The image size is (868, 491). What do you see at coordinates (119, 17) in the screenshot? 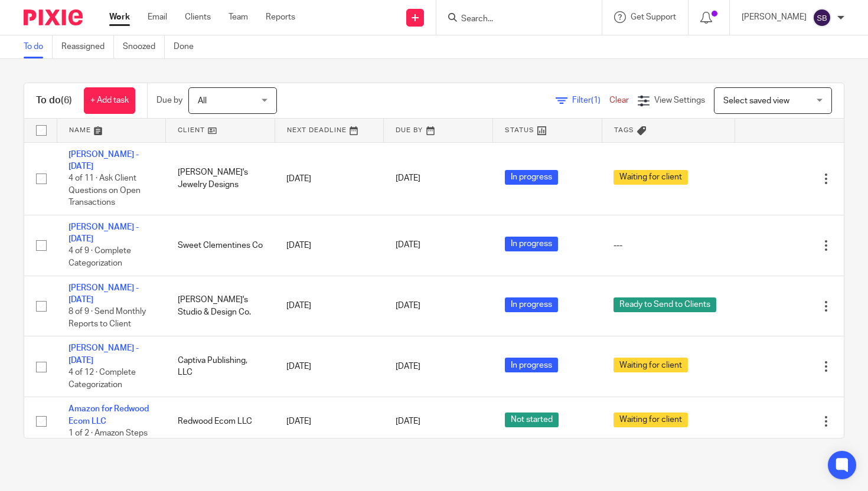
I see `a: Work` at bounding box center [119, 17].